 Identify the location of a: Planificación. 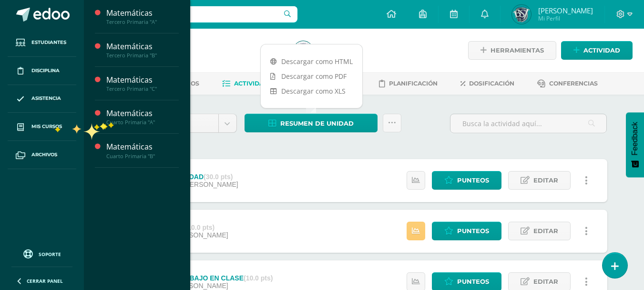
(408, 84).